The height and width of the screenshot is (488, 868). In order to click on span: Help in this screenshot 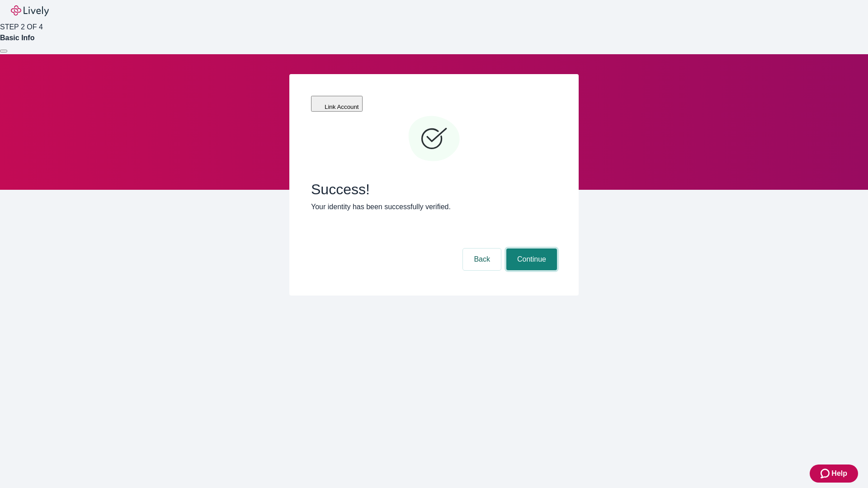, I will do `click(839, 473)`.